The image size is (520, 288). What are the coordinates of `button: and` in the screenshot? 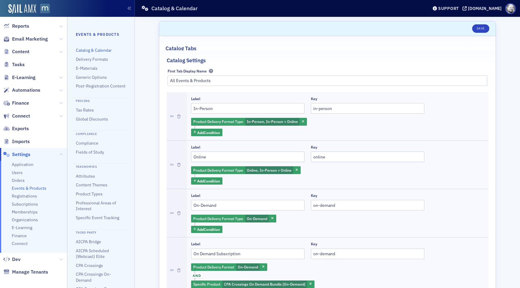 It's located at (197, 276).